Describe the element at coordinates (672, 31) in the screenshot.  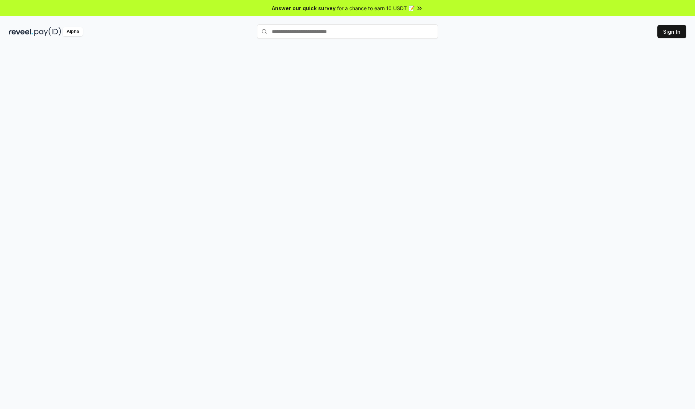
I see `button: Sign In` at that location.